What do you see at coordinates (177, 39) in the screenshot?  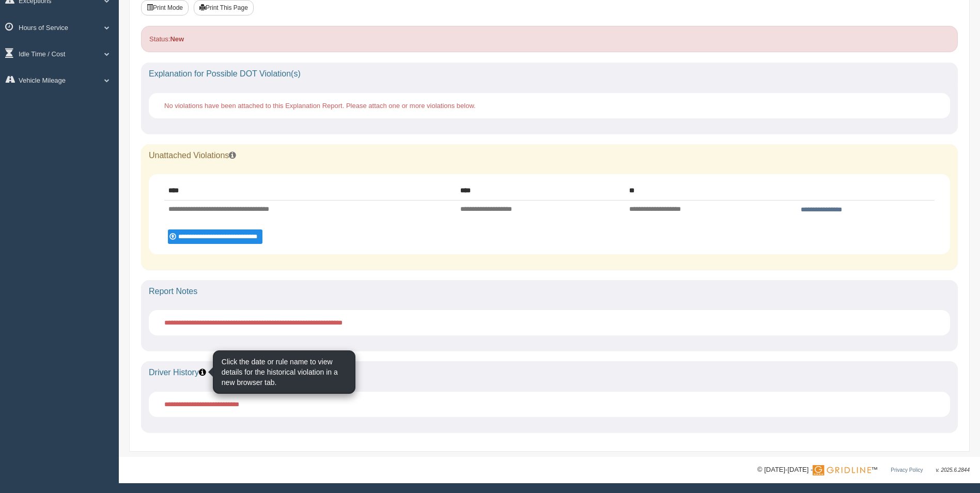 I see `strong: New` at bounding box center [177, 39].